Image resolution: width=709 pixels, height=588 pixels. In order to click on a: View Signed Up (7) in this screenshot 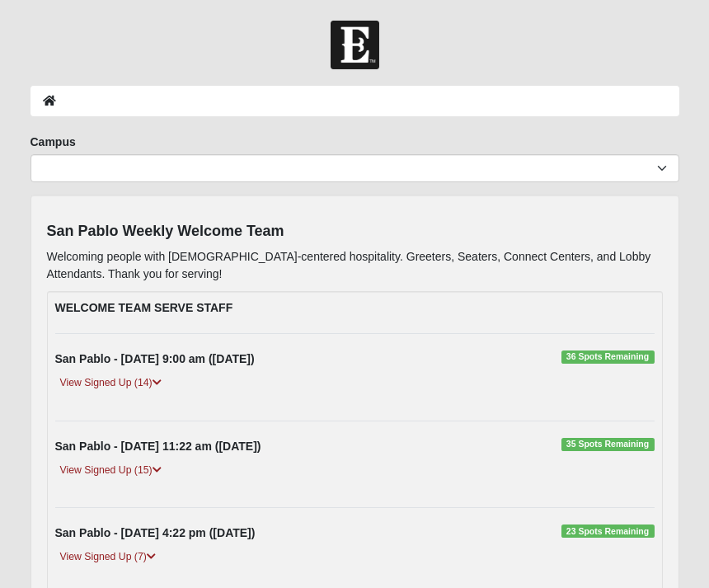, I will do `click(108, 556)`.